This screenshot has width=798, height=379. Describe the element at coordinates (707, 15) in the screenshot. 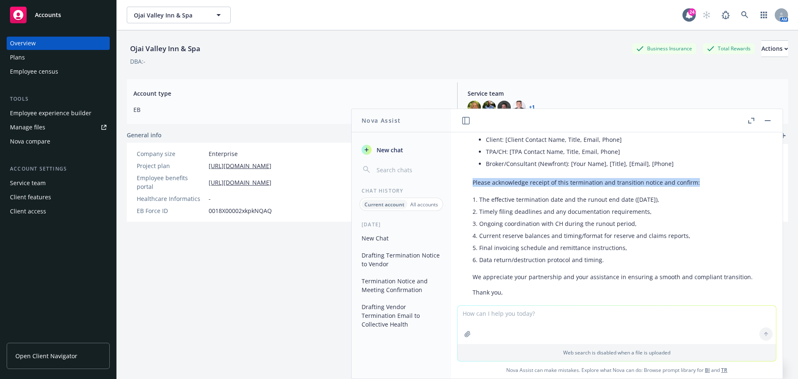

I see `a: Start snowing` at that location.